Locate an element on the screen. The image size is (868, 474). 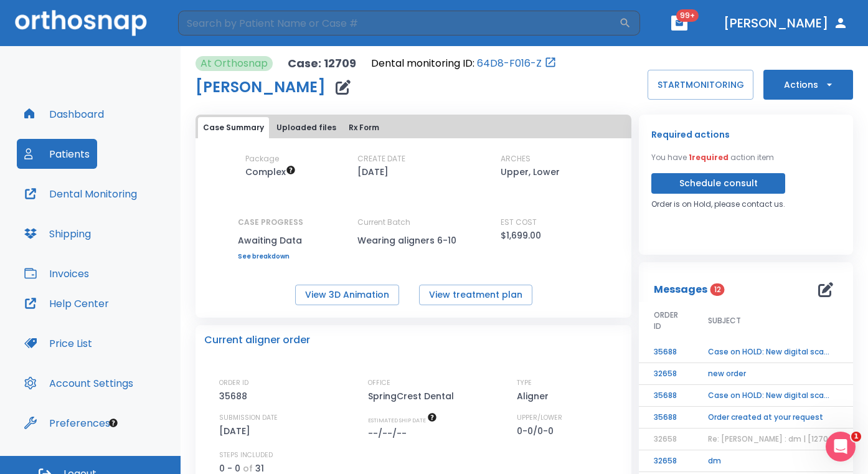
input: Search by Patient Name or Case # is located at coordinates (398, 23).